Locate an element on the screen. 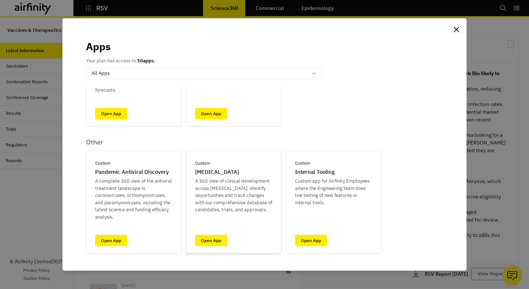 Image resolution: width=529 pixels, height=289 pixels. button: Close is located at coordinates (456, 29).